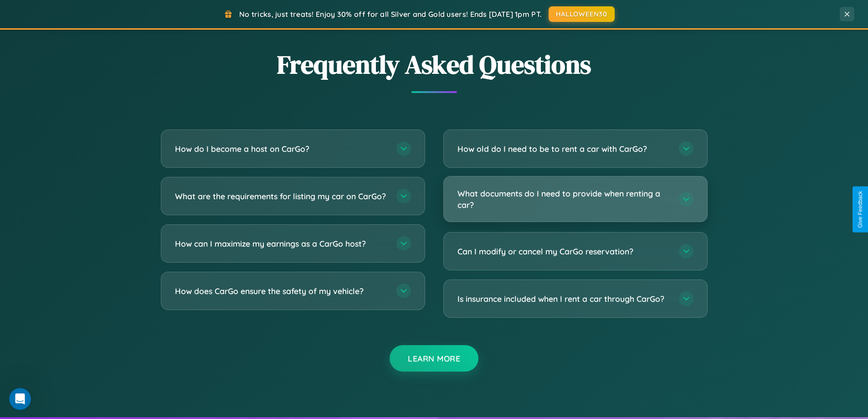  Describe the element at coordinates (281, 244) in the screenshot. I see `h3: How can I maximize my earnings as a CarGo host?` at that location.